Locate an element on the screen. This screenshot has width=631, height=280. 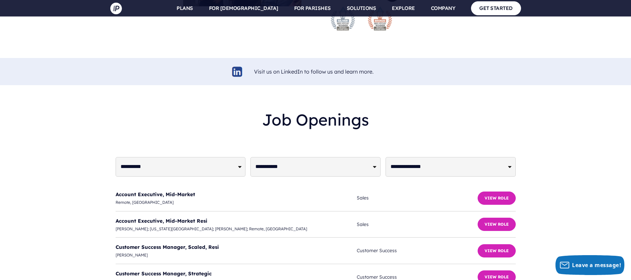
button: Leave a message! is located at coordinates (590, 265).